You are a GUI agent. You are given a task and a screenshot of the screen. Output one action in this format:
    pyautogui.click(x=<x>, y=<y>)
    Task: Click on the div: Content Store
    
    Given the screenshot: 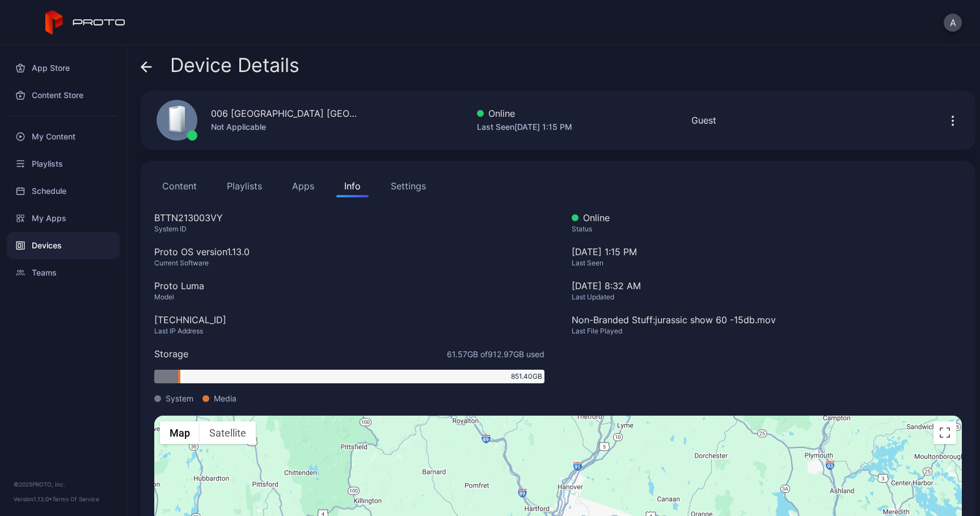 What is the action you would take?
    pyautogui.click(x=63, y=95)
    